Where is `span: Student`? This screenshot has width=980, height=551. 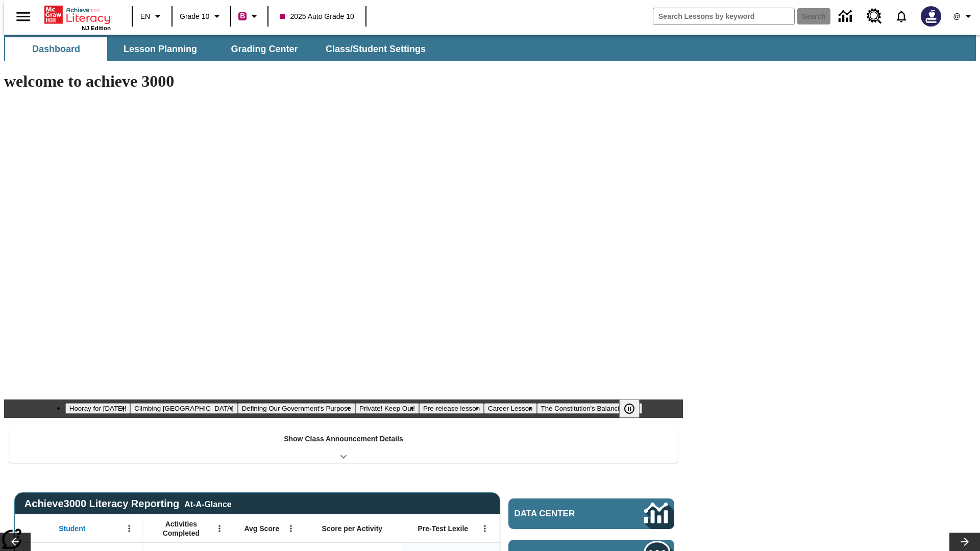 span: Student is located at coordinates (72, 528).